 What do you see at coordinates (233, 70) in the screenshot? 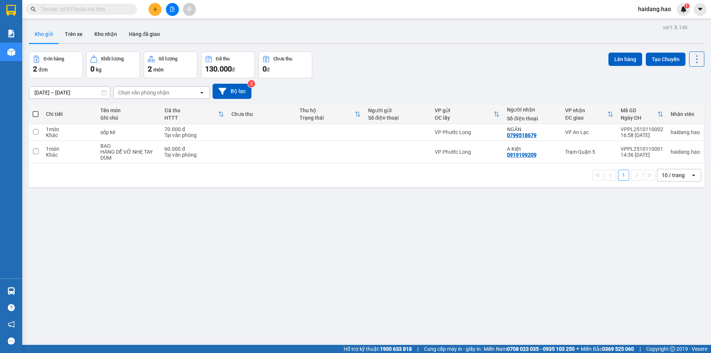
I see `span: đ` at bounding box center [233, 70].